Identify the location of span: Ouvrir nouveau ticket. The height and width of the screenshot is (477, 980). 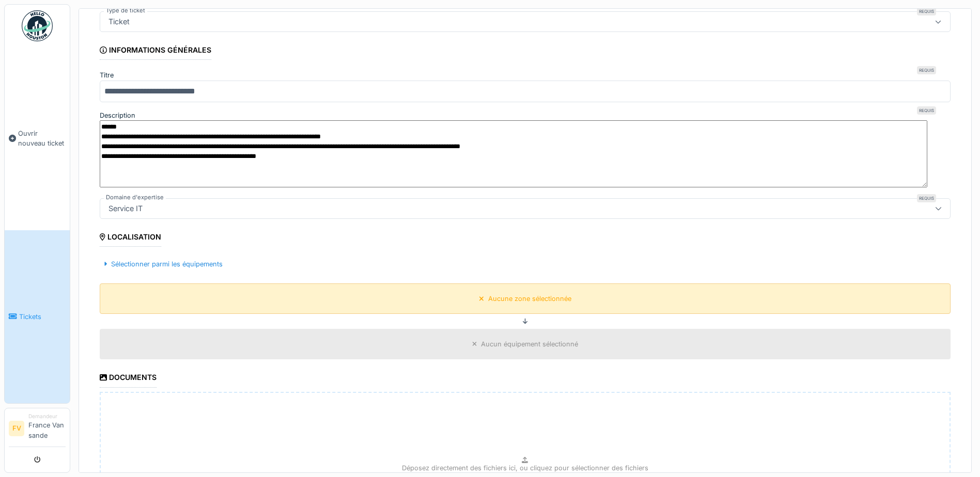
(42, 138).